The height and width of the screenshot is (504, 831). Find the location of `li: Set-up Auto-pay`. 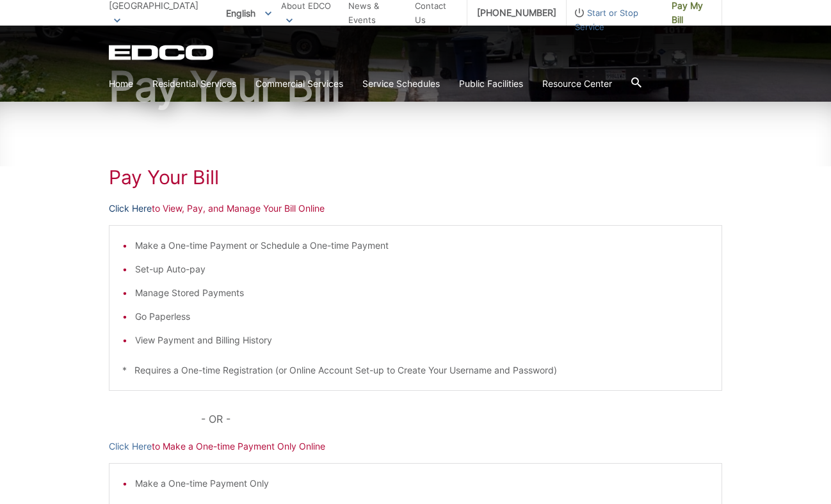

li: Set-up Auto-pay is located at coordinates (422, 269).